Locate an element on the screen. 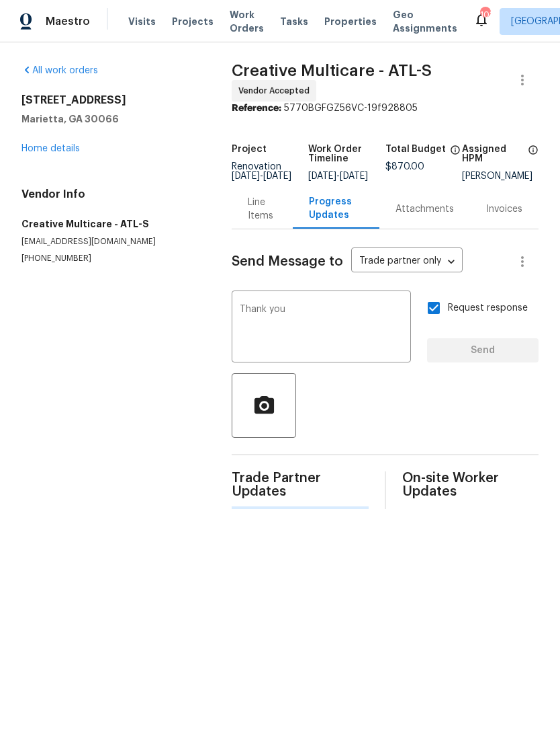  div: Attachments is located at coordinates (425, 209).